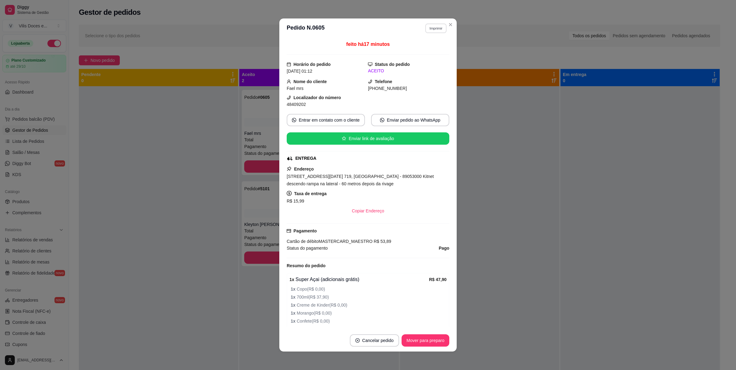  I want to click on strong: R$ 47,90, so click(438, 280).